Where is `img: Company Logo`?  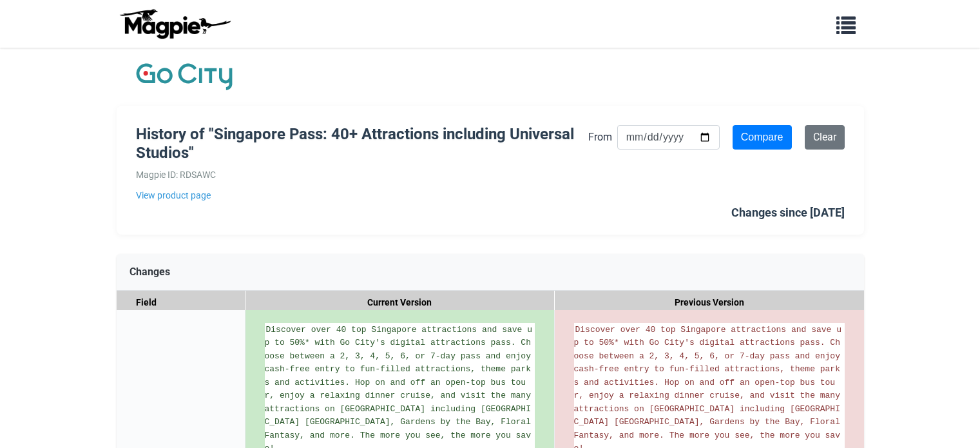
img: Company Logo is located at coordinates (184, 77).